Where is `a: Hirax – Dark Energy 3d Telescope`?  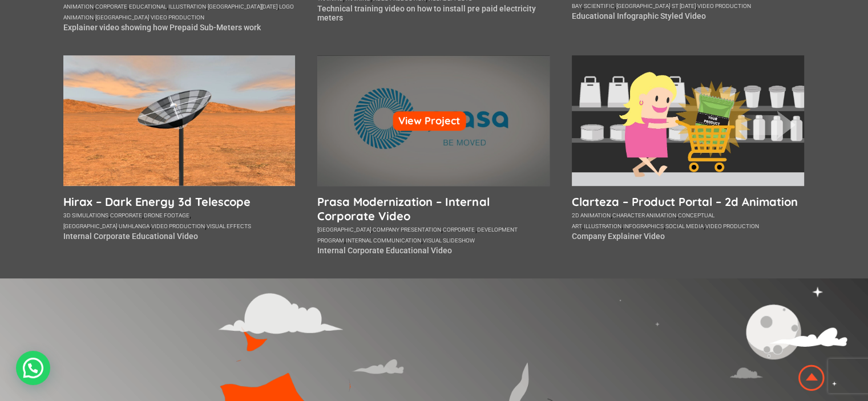 a: Hirax – Dark Energy 3d Telescope is located at coordinates (179, 202).